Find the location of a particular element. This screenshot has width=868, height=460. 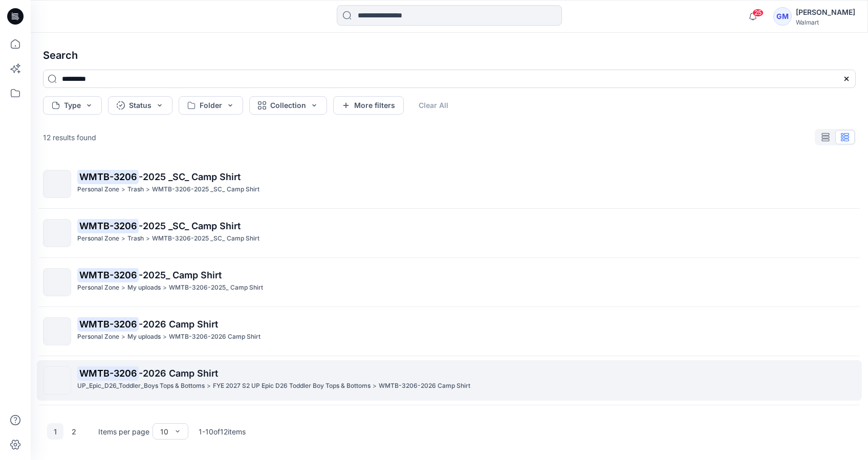

span: 25 is located at coordinates (758, 13).